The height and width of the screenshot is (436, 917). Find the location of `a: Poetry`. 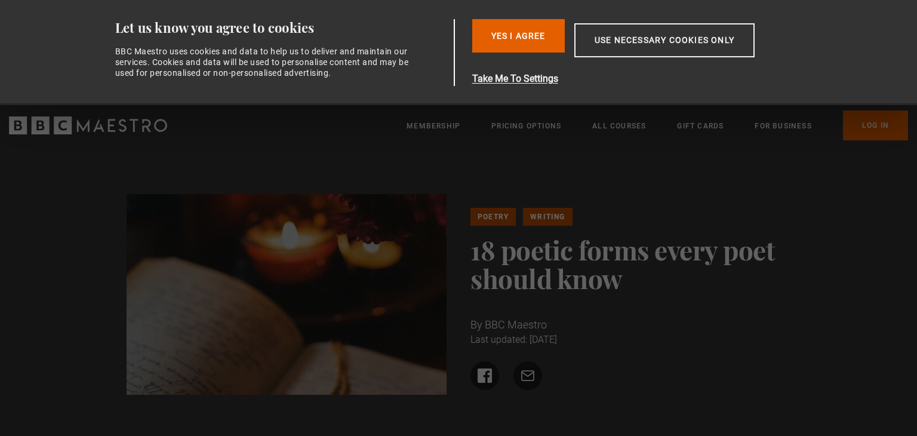

a: Poetry is located at coordinates (493, 217).